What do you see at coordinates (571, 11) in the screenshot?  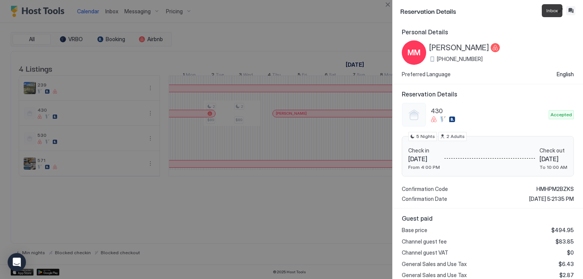 I see `button: Inbox` at bounding box center [571, 11].